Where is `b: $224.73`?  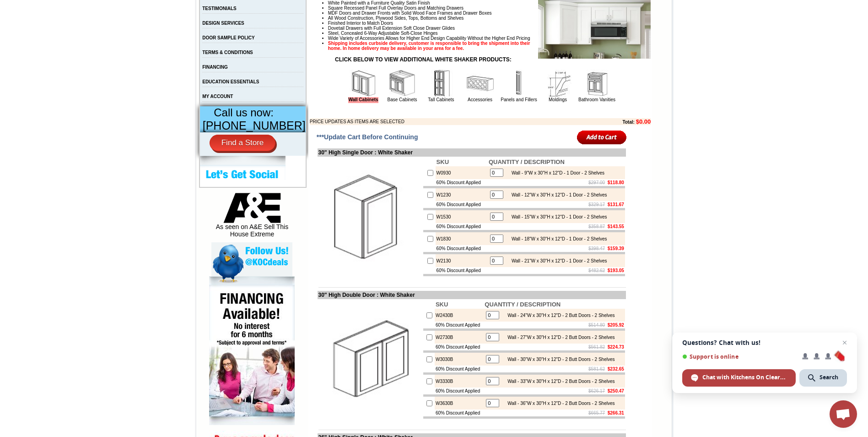 b: $224.73 is located at coordinates (616, 347).